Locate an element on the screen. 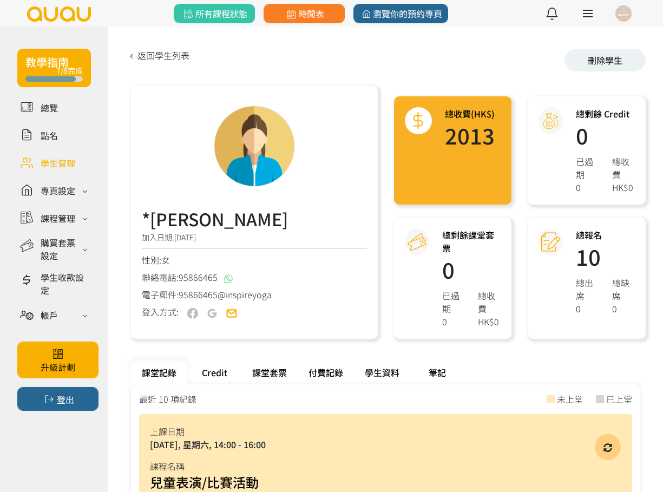  div: 課程名稱 is located at coordinates (386, 466).